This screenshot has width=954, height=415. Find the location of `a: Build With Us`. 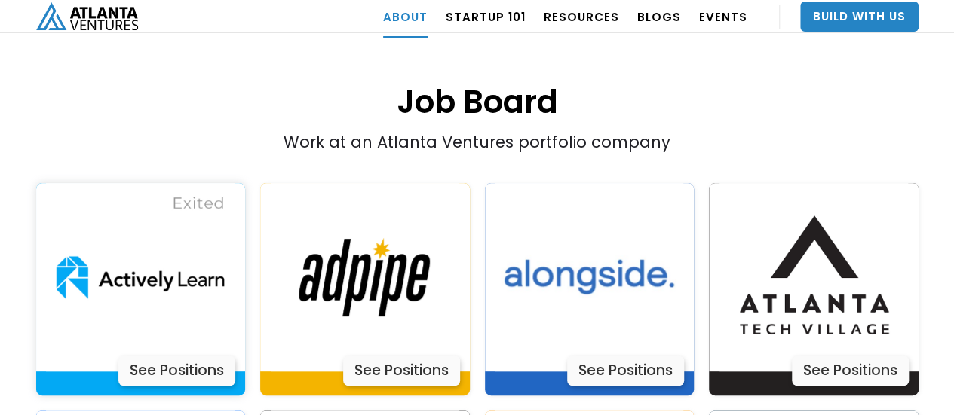

a: Build With Us is located at coordinates (859, 17).